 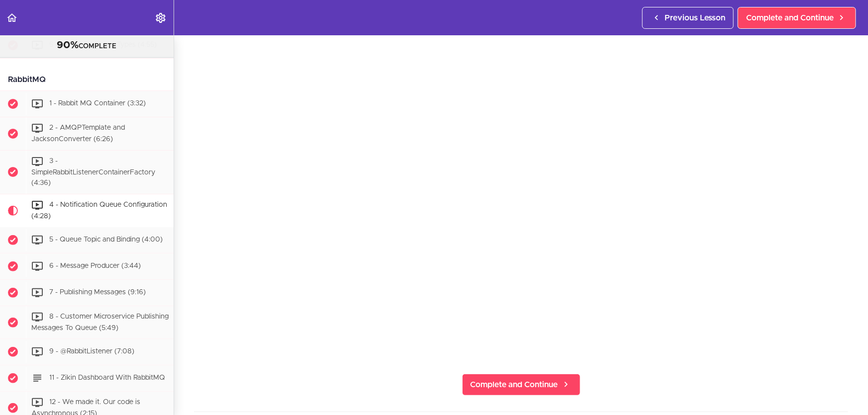 I want to click on span: 90%, so click(x=68, y=45).